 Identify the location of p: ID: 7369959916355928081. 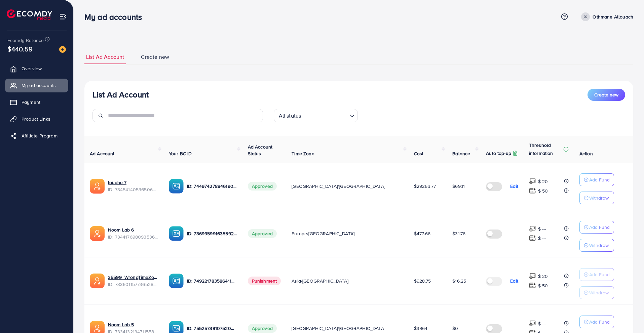
(212, 234).